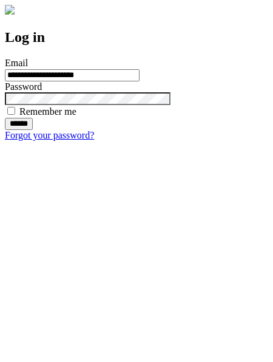 This screenshot has width=273, height=362. Describe the element at coordinates (49, 135) in the screenshot. I see `a: Forgot your password?` at that location.